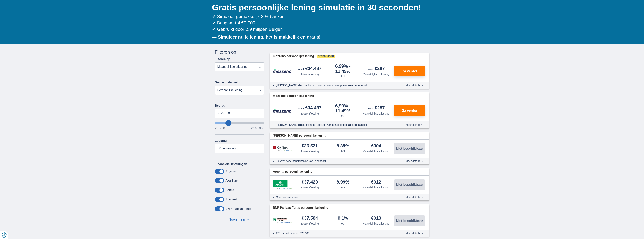 The width and height of the screenshot is (644, 239). I want to click on div: €304, so click(376, 146).